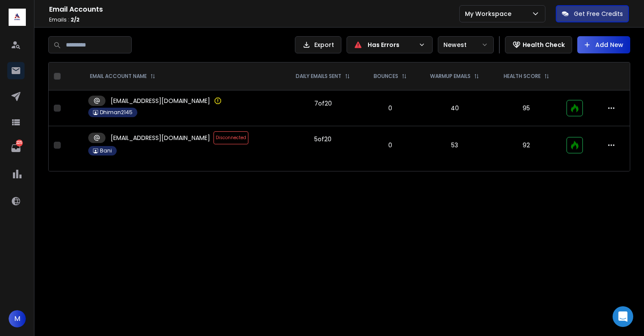  Describe the element at coordinates (593, 14) in the screenshot. I see `button: Get Free Credits` at that location.